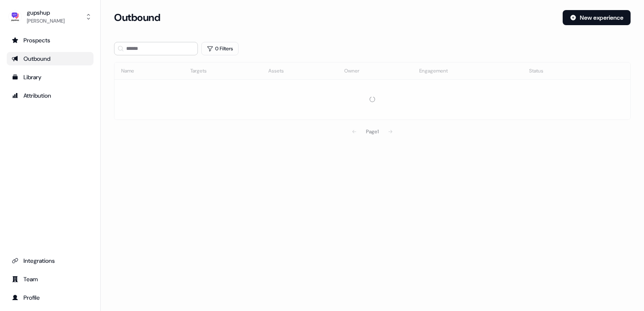 The height and width of the screenshot is (311, 644). I want to click on div: Profile, so click(50, 298).